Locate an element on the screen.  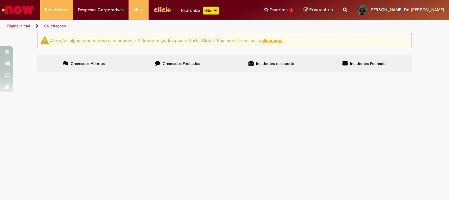
a: clicar aqui. is located at coordinates (272, 40).